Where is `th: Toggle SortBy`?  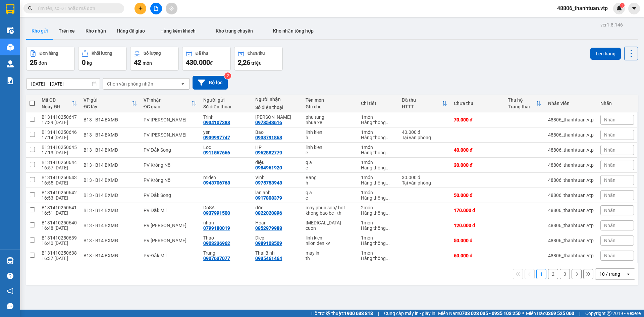 th: Toggle SortBy is located at coordinates (525, 103).